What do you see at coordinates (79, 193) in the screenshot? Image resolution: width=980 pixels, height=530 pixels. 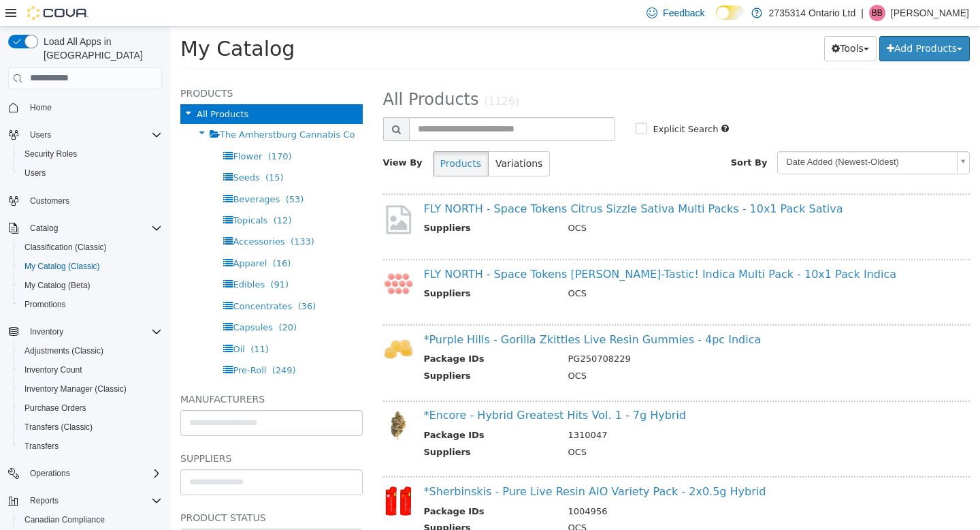 I see `span: Topicals` at bounding box center [79, 193].